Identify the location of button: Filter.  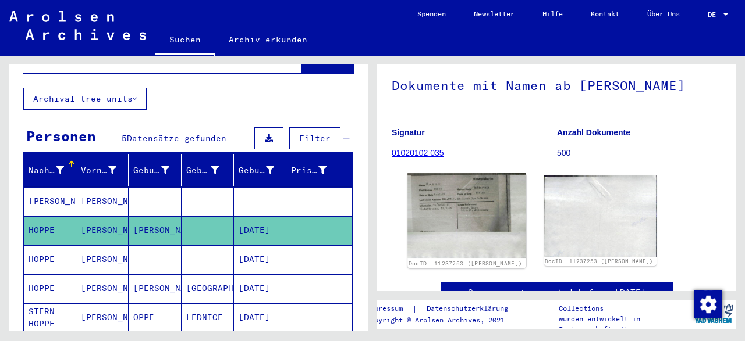
(315, 138).